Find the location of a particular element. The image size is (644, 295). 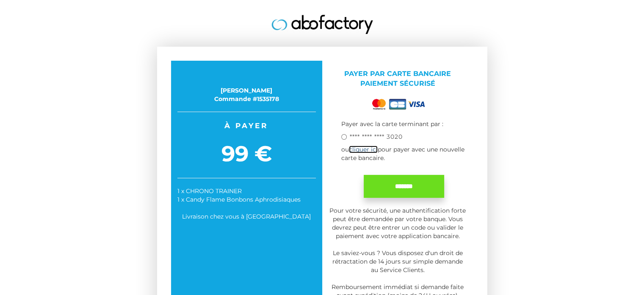

img: logo.jpg is located at coordinates (322, 24).